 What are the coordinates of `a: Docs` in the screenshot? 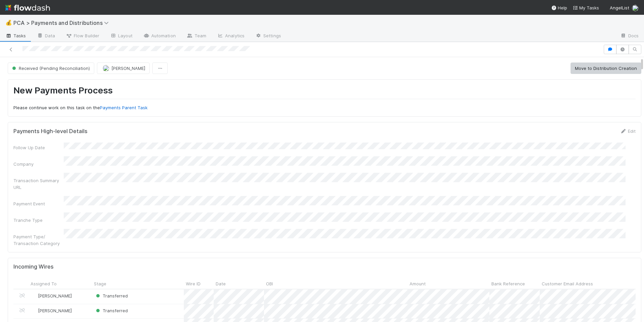 It's located at (630, 37).